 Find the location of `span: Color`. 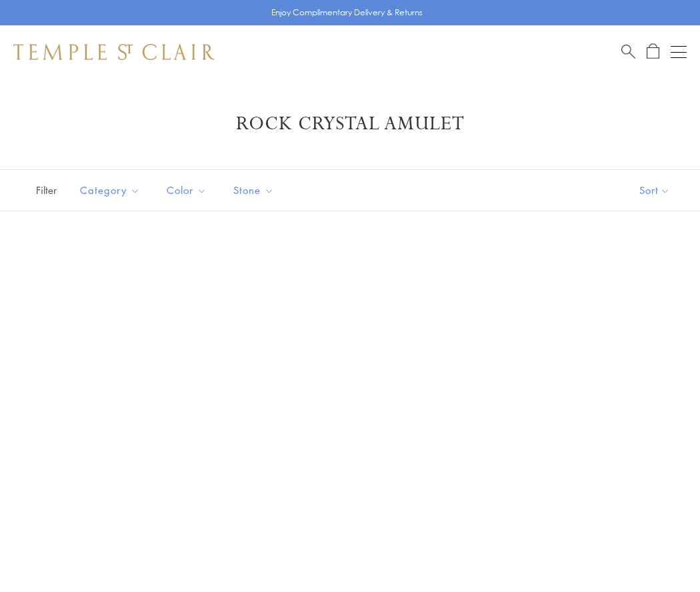

span: Color is located at coordinates (188, 190).